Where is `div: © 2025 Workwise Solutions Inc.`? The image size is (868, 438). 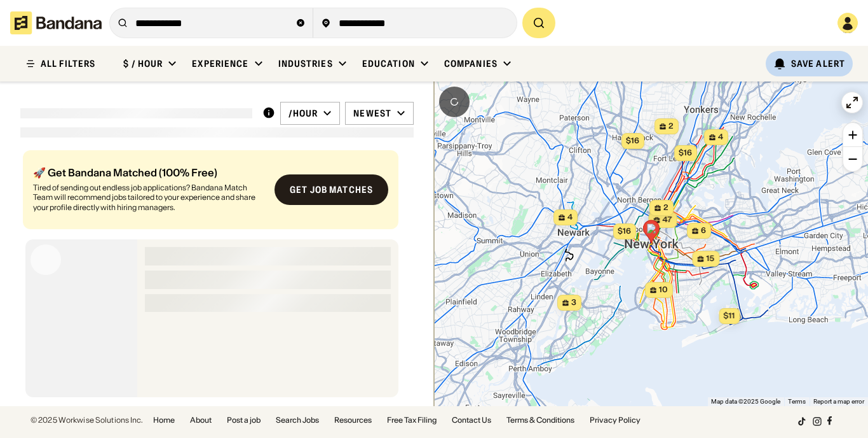 div: © 2025 Workwise Solutions Inc. is located at coordinates (86, 420).